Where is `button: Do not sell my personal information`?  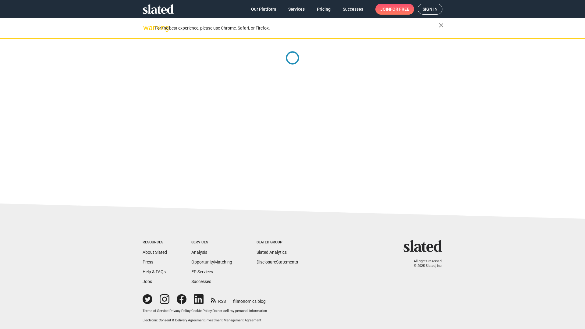
button: Do not sell my personal information is located at coordinates (240, 311).